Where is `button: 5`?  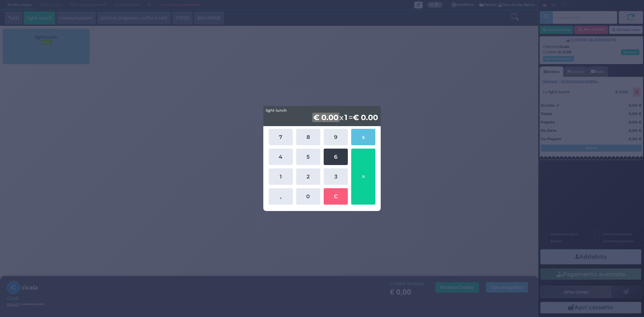
button: 5 is located at coordinates (308, 157).